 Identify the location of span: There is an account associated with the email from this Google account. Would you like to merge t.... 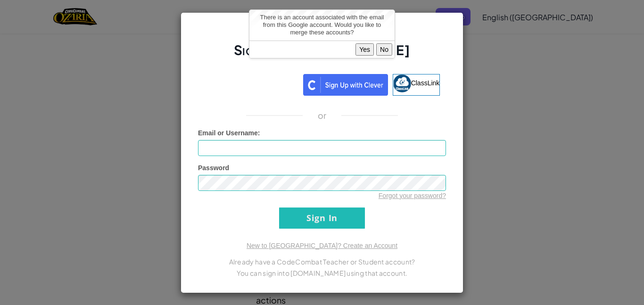
(322, 25).